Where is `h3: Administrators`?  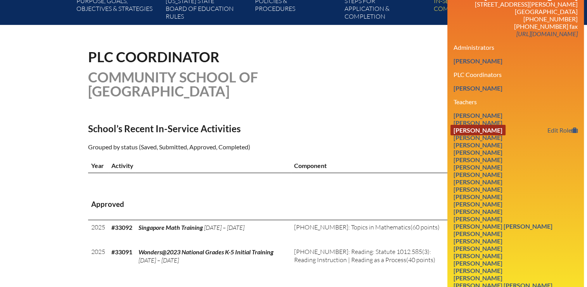
h3: Administrators is located at coordinates (516, 47).